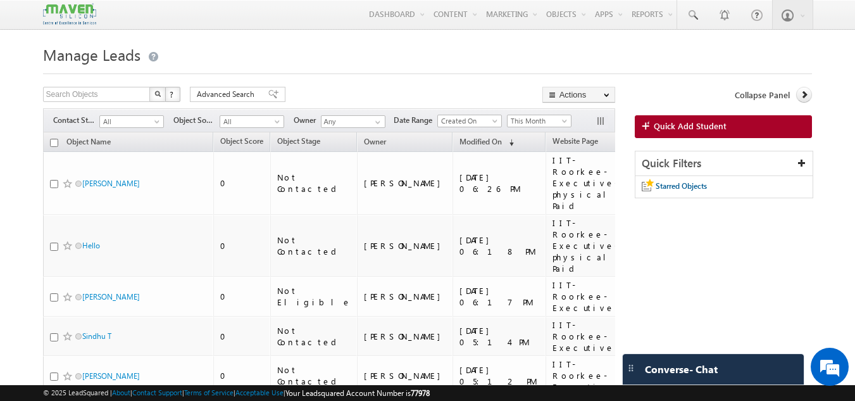 The width and height of the screenshot is (855, 401). Describe the element at coordinates (376, 122) in the screenshot. I see `a: Show All Items` at that location.